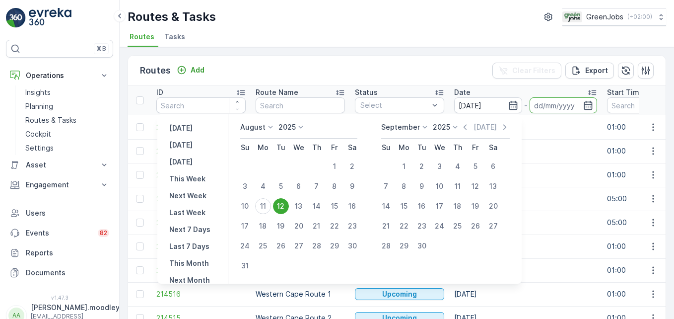 The width and height of the screenshot is (674, 319). I want to click on button: Engagement, so click(60, 185).